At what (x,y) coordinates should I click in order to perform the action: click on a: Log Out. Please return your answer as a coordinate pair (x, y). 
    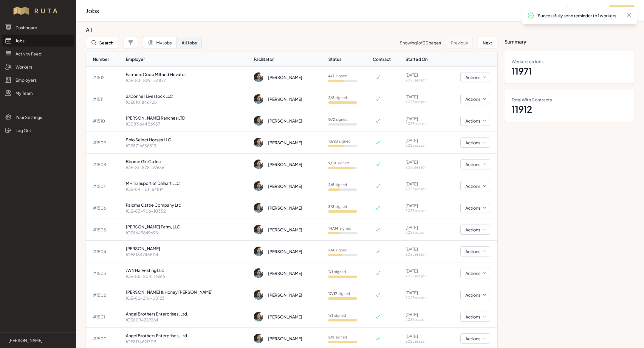
    Looking at the image, I should click on (38, 130).